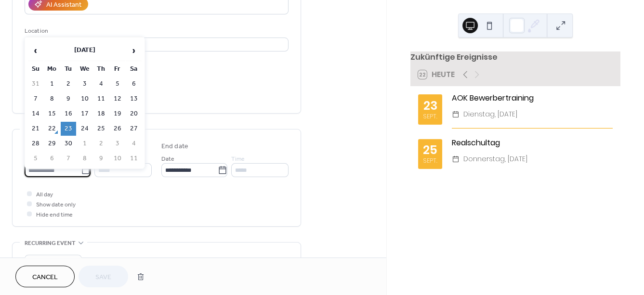 This screenshot has height=295, width=644. What do you see at coordinates (134, 99) in the screenshot?
I see `td: 13` at bounding box center [134, 99].